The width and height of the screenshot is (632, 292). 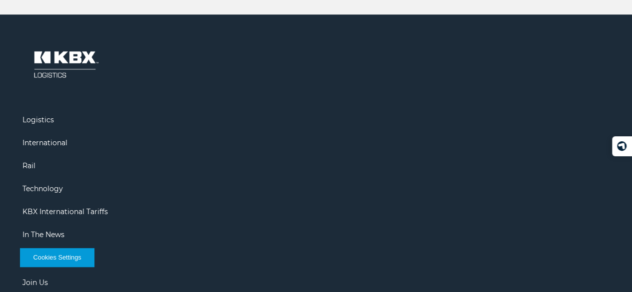 What do you see at coordinates (65, 64) in the screenshot?
I see `img: kbx logo` at bounding box center [65, 64].